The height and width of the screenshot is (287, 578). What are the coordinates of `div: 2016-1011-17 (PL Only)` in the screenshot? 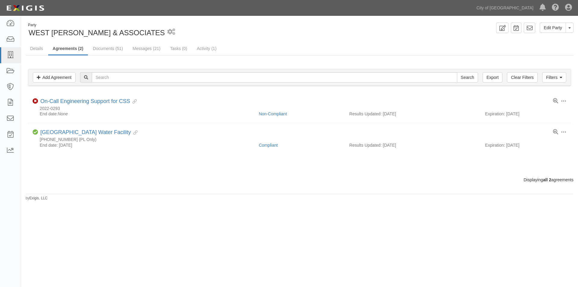 It's located at (300, 139).